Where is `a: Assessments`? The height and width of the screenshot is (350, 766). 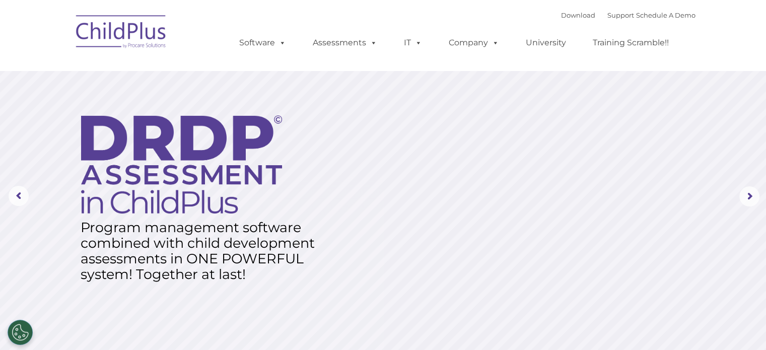
a: Assessments is located at coordinates (345, 43).